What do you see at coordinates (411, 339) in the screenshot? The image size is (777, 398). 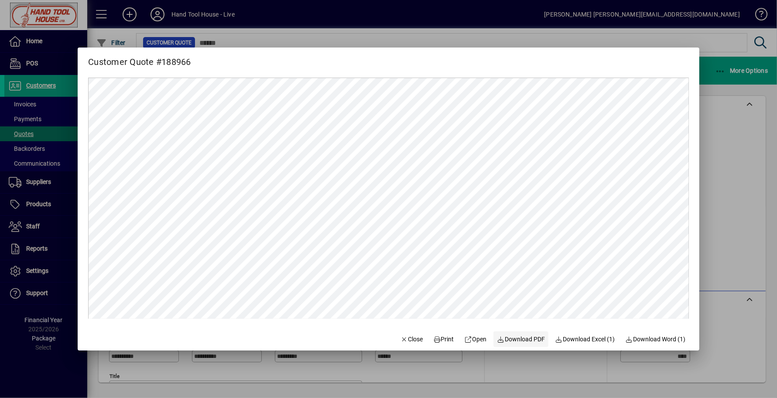 I see `button: Close` at bounding box center [411, 339].